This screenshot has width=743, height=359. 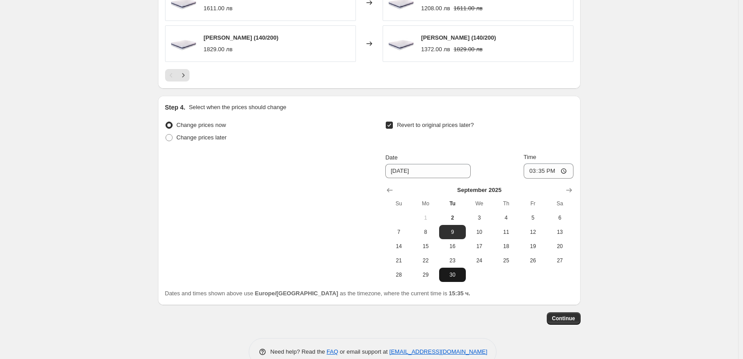 I want to click on button: Sunday September 21 2025, so click(x=399, y=260).